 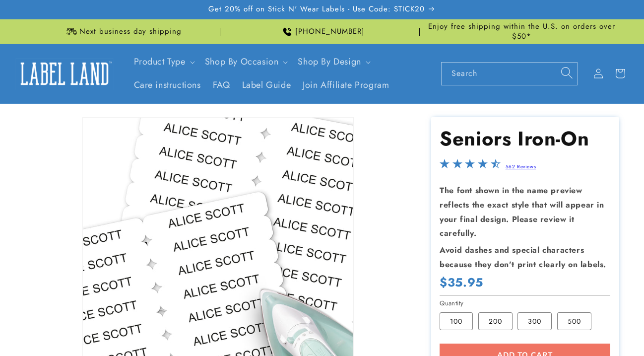 I want to click on span: 4.4-star overall rating, so click(x=470, y=167).